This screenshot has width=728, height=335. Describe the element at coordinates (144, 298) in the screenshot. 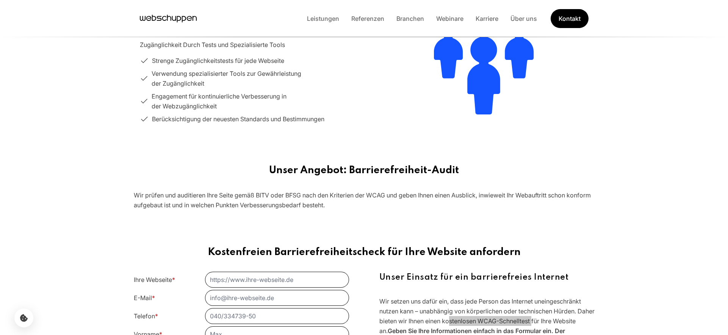

I see `label: E-Mail` at that location.